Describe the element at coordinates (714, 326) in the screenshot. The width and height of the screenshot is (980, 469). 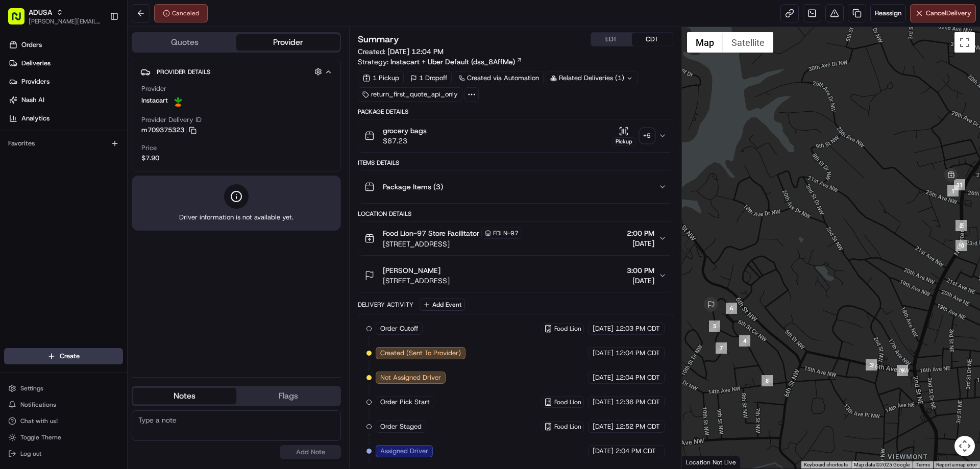
I see `div: 5` at that location.